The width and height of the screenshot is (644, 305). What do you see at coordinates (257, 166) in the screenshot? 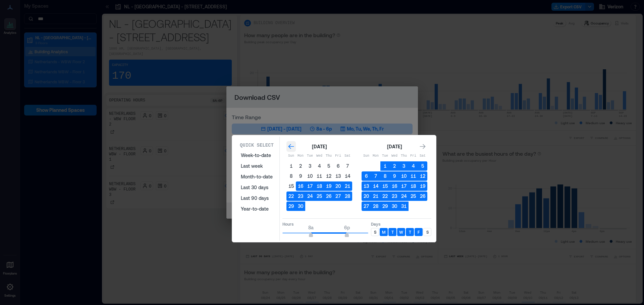
I see `button: Last week` at bounding box center [257, 166].